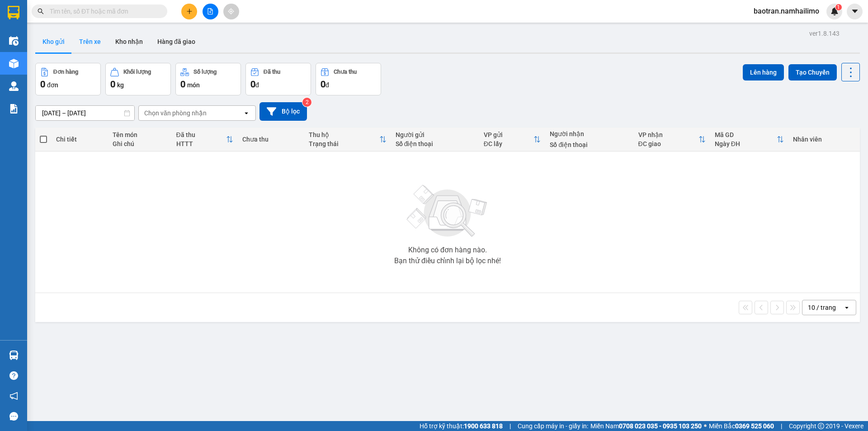 This screenshot has height=431, width=868. What do you see at coordinates (786, 11) in the screenshot?
I see `span: baotran.namhailimo` at bounding box center [786, 11].